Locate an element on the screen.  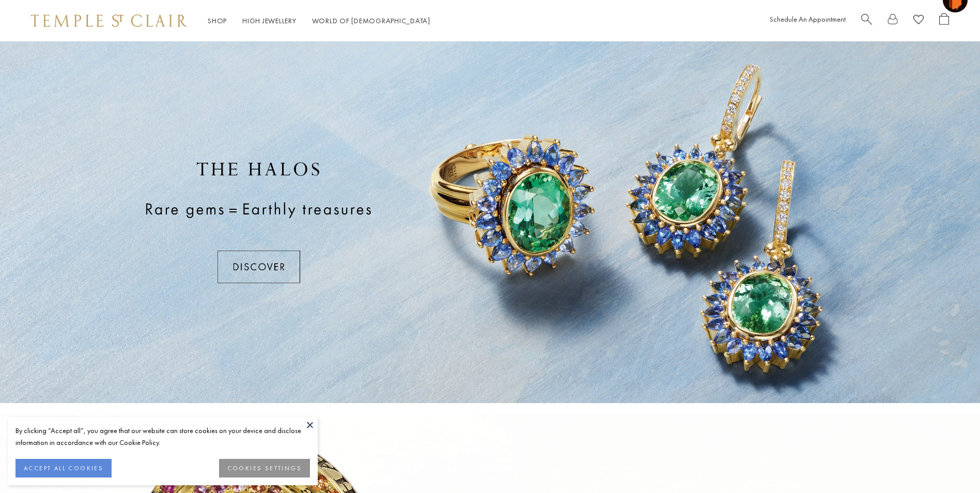
div: By clicking “Accept all”, you agree that our website can store cookies on your device and disclos... is located at coordinates (162, 437).